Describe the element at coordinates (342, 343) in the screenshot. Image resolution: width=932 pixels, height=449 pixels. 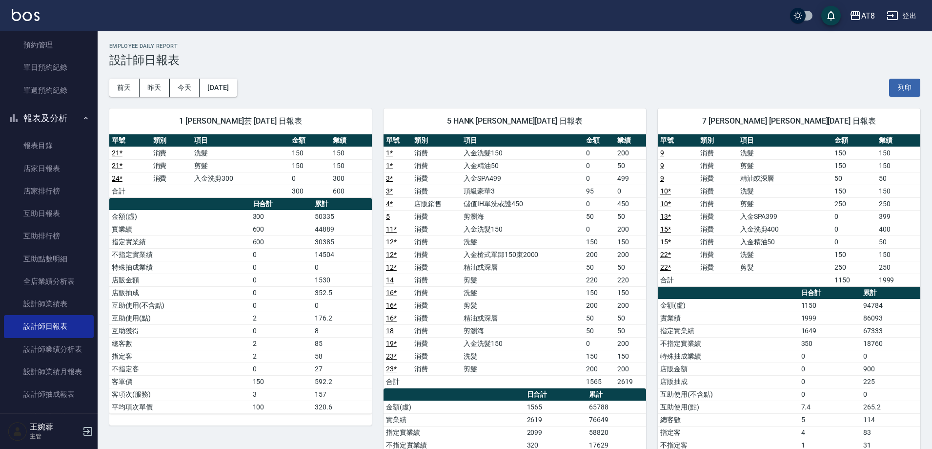
I see `td: 85` at that location.